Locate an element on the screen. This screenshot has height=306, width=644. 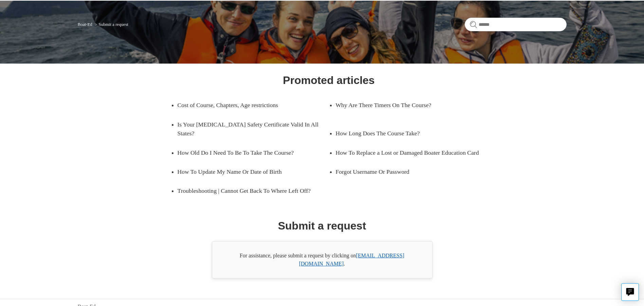
div: For assistance, please submit a request by clicking on . is located at coordinates (322, 259).